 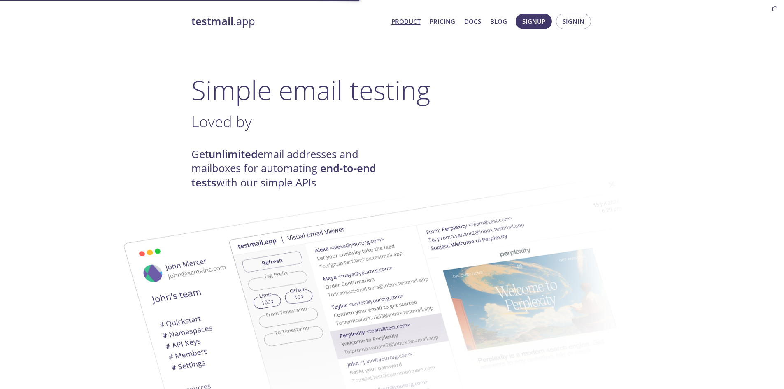 What do you see at coordinates (573, 21) in the screenshot?
I see `span: Signin` at bounding box center [573, 21].